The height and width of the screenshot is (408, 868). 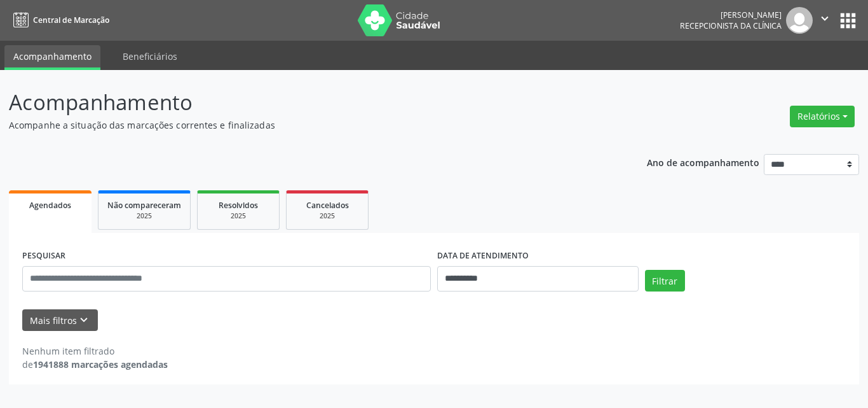 I want to click on button: Mais filtroskeyboard_arrow_down, so click(x=59, y=320).